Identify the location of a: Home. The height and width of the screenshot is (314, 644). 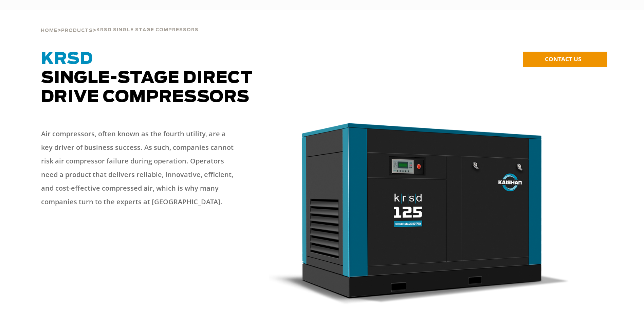
(49, 30).